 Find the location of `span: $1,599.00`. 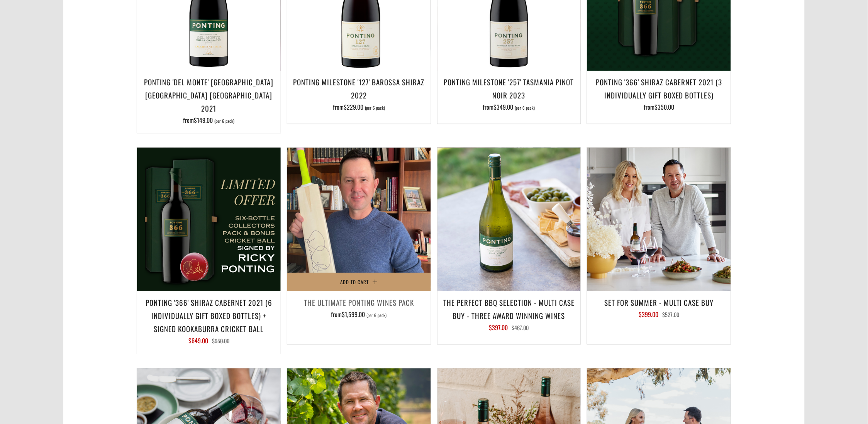

span: $1,599.00 is located at coordinates (354, 314).